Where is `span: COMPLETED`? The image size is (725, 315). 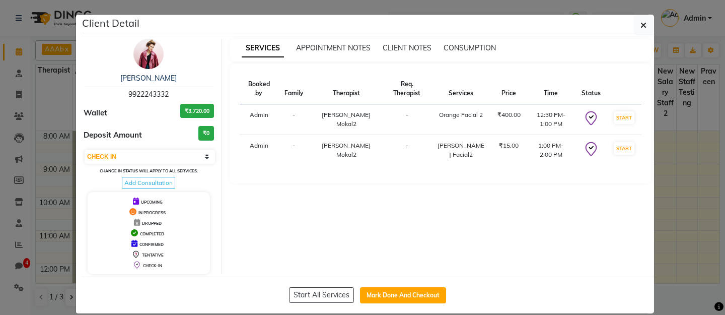 span: COMPLETED is located at coordinates (152, 234).